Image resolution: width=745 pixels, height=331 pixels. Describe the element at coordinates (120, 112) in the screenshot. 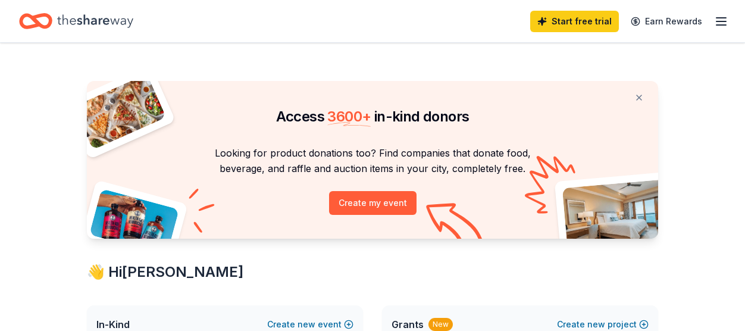

I see `img: Pizza` at that location.